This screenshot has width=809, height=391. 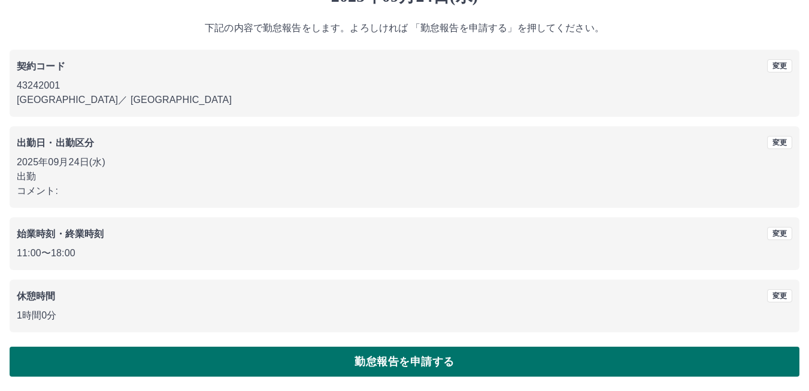 What do you see at coordinates (55, 143) in the screenshot?
I see `b: 出勤日・出勤区分` at bounding box center [55, 143].